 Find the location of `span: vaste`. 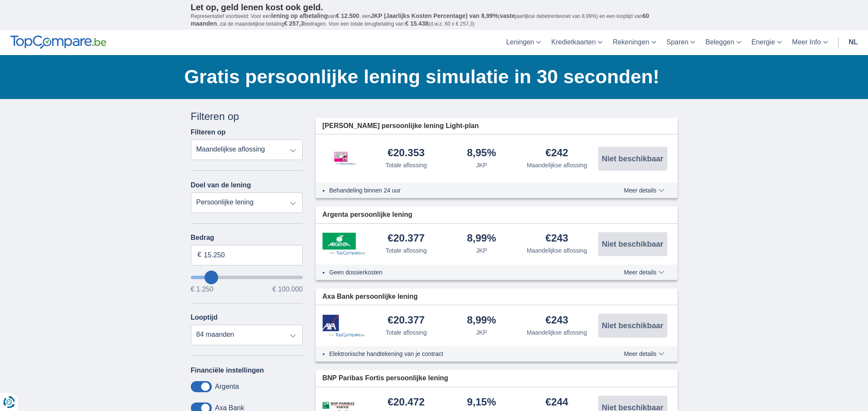

span: vaste is located at coordinates (508, 16).